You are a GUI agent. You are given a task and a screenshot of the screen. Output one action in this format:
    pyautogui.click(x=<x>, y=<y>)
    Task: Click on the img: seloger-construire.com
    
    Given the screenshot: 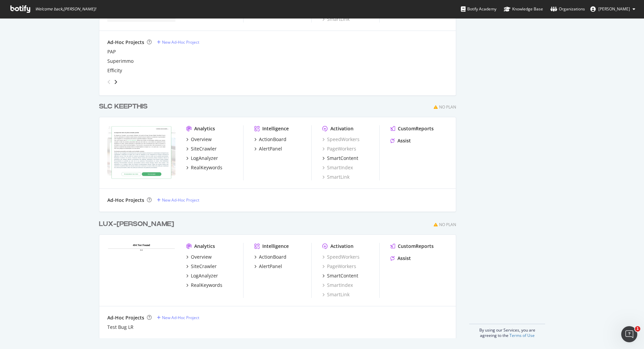 What is the action you would take?
    pyautogui.click(x=141, y=152)
    